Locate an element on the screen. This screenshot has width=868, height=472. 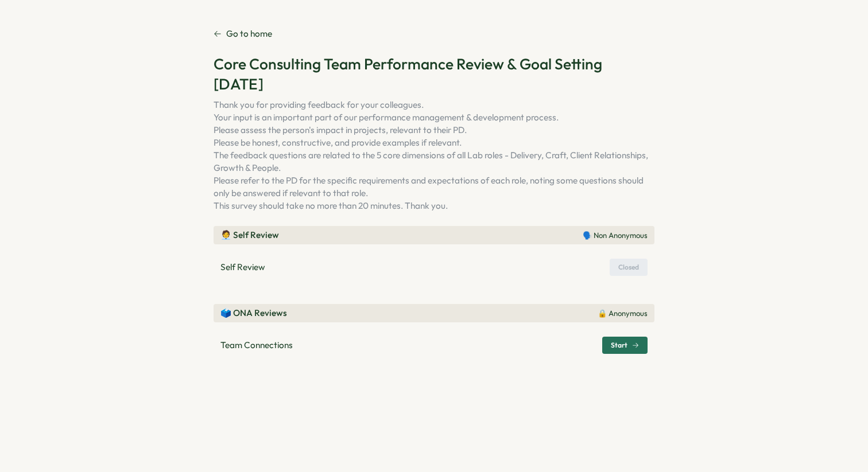
p: 🗣️ Non Anonymous is located at coordinates (615, 236).